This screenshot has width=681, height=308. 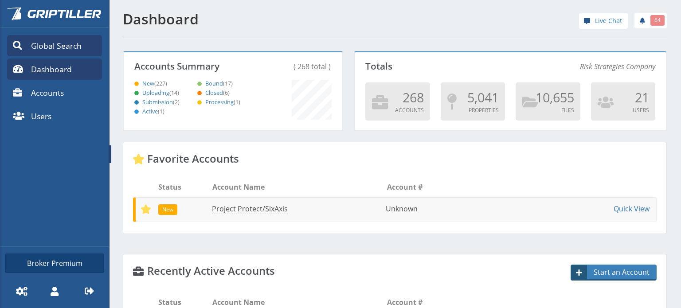 What do you see at coordinates (256, 19) in the screenshot?
I see `h1: Dashboard` at bounding box center [256, 19].